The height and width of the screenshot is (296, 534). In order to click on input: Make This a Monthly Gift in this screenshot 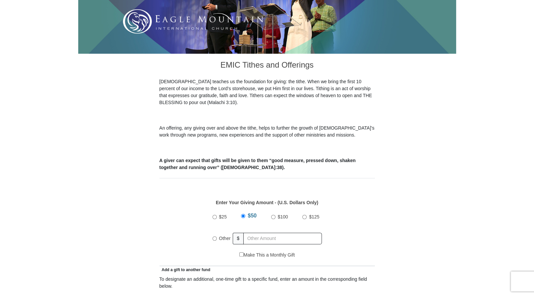, I will do `click(241, 254)`.